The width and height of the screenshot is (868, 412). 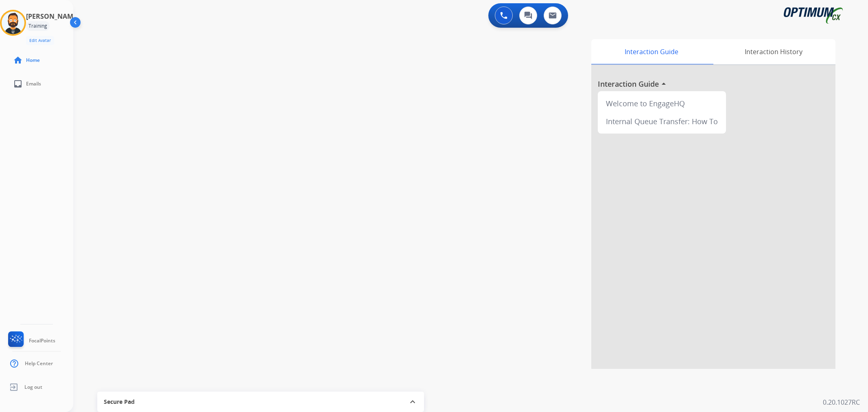 What do you see at coordinates (662, 104) in the screenshot?
I see `div: Welcome to EngageHQ` at bounding box center [662, 104].